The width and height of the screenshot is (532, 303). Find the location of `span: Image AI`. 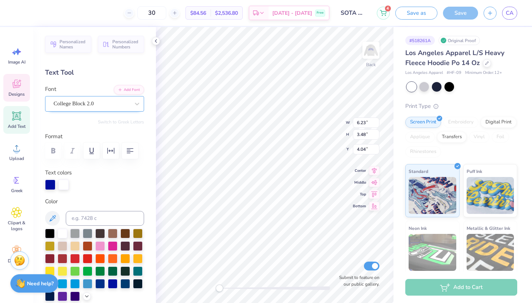

span: Image AI is located at coordinates (17, 62).